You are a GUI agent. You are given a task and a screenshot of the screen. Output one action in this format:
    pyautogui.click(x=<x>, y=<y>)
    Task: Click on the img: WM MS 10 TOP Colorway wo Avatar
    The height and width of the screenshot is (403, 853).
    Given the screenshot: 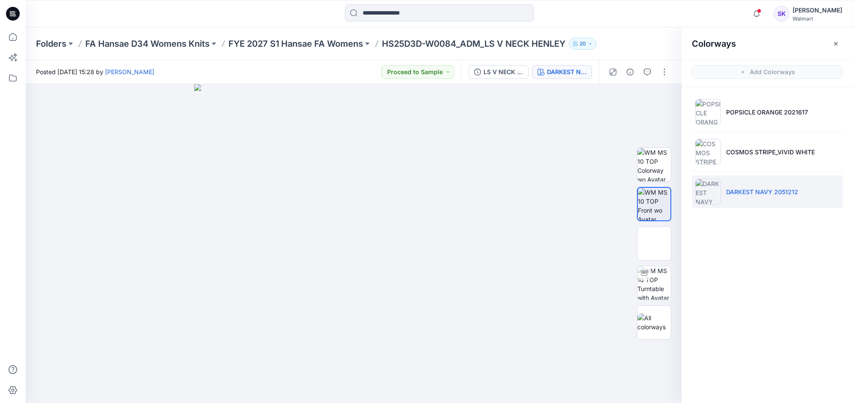 What is the action you would take?
    pyautogui.click(x=654, y=165)
    